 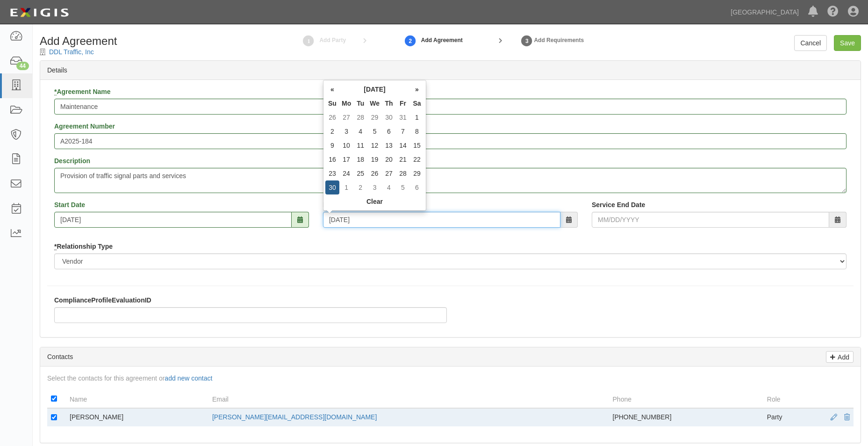 I want to click on td: 11, so click(x=360, y=145).